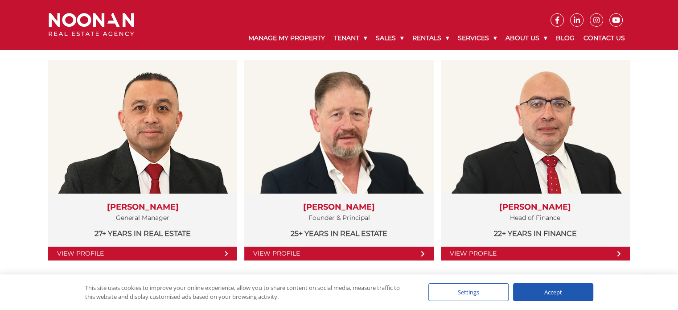 The height and width of the screenshot is (310, 678). Describe the element at coordinates (339, 233) in the screenshot. I see `p: 25+ years in Real Estate` at that location.